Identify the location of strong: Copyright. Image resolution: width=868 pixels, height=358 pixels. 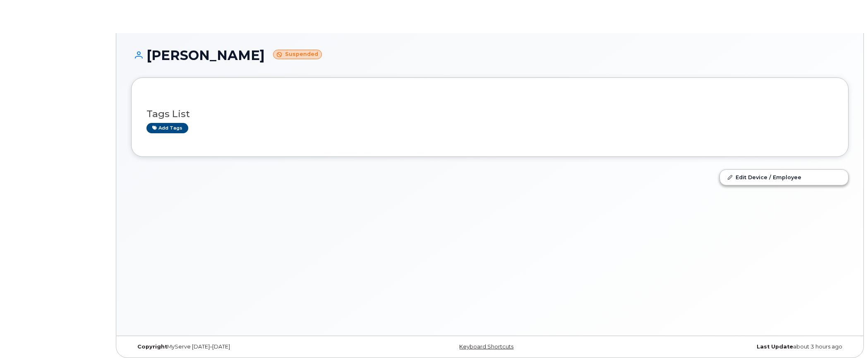
(152, 347).